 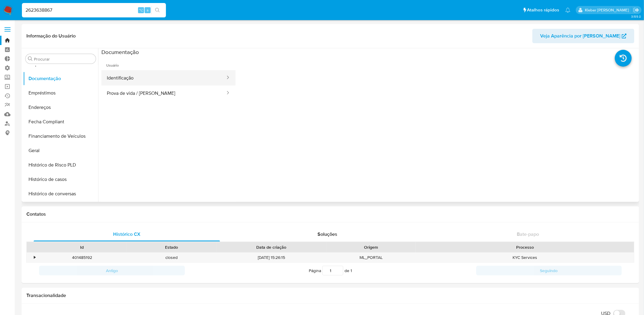 What do you see at coordinates (61, 78) in the screenshot?
I see `button: Documentação` at bounding box center [61, 78].